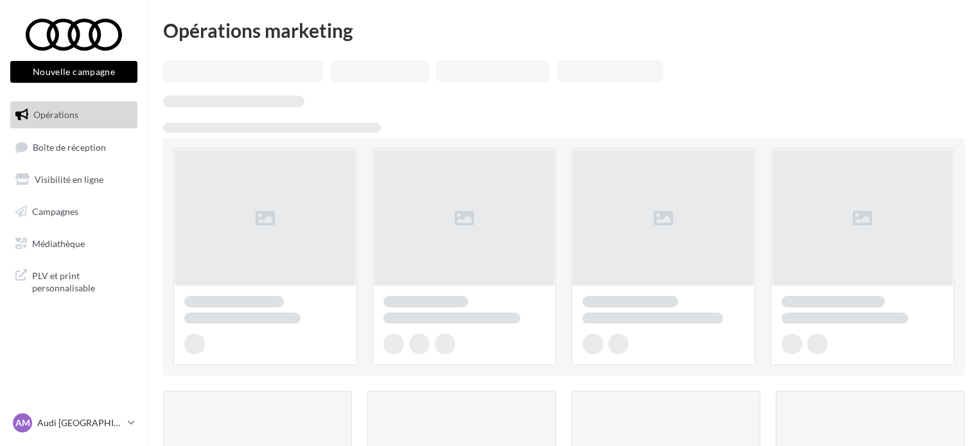 The width and height of the screenshot is (980, 446). Describe the element at coordinates (68, 179) in the screenshot. I see `span: Visibilité en ligne` at that location.